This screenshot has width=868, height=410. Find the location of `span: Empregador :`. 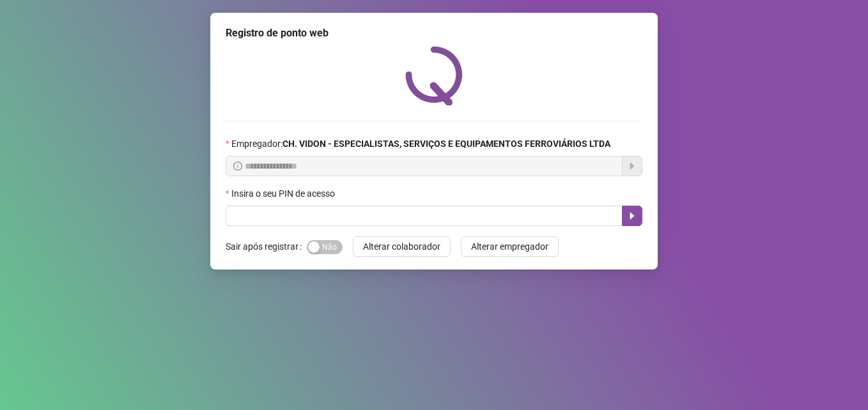

span: Empregador : is located at coordinates (421, 144).